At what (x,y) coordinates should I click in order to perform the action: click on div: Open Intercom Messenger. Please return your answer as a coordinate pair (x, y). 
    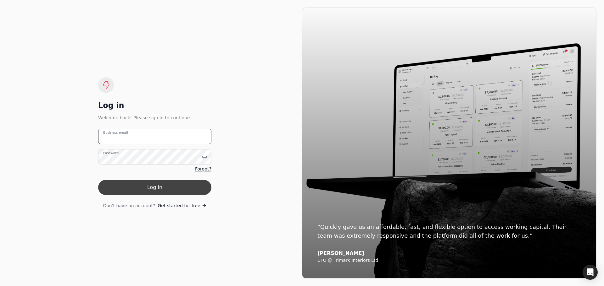
    Looking at the image, I should click on (590, 273).